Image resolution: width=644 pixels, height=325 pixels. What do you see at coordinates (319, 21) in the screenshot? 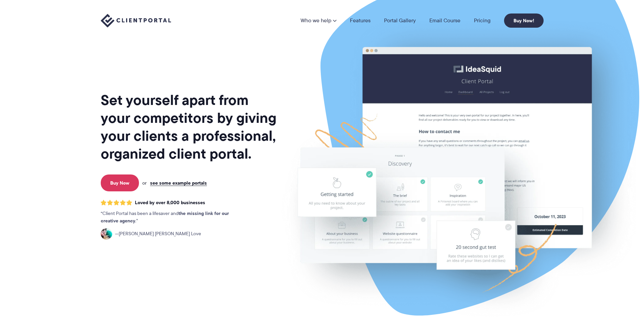
I see `a: Who we help` at bounding box center [319, 21].